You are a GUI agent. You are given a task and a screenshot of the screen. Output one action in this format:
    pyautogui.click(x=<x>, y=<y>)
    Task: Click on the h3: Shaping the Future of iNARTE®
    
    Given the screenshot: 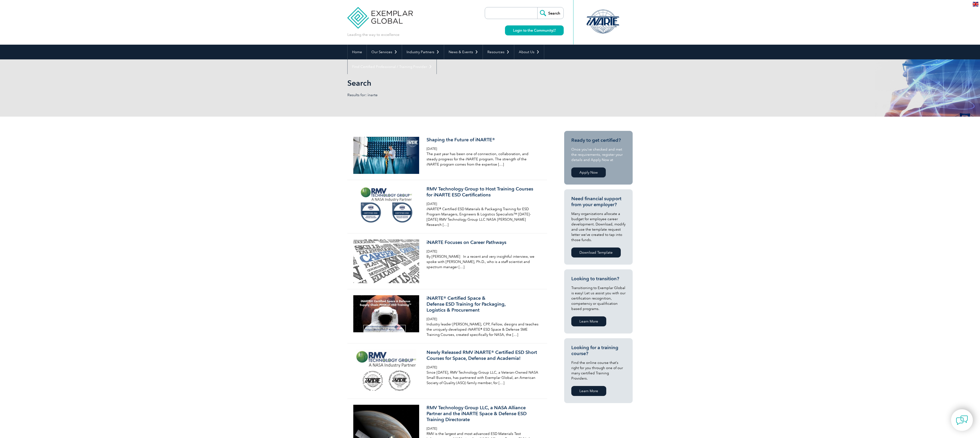 What is the action you would take?
    pyautogui.click(x=482, y=140)
    